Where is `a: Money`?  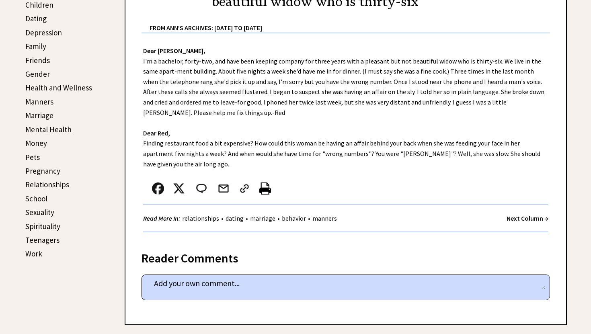
a: Money is located at coordinates (36, 143).